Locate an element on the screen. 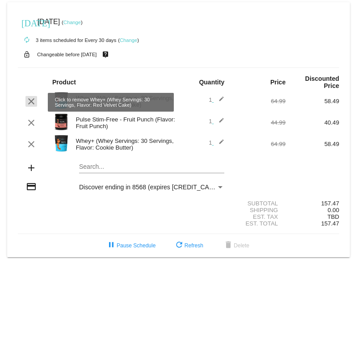 This screenshot has height=338, width=357. mat-icon: refresh is located at coordinates (179, 245).